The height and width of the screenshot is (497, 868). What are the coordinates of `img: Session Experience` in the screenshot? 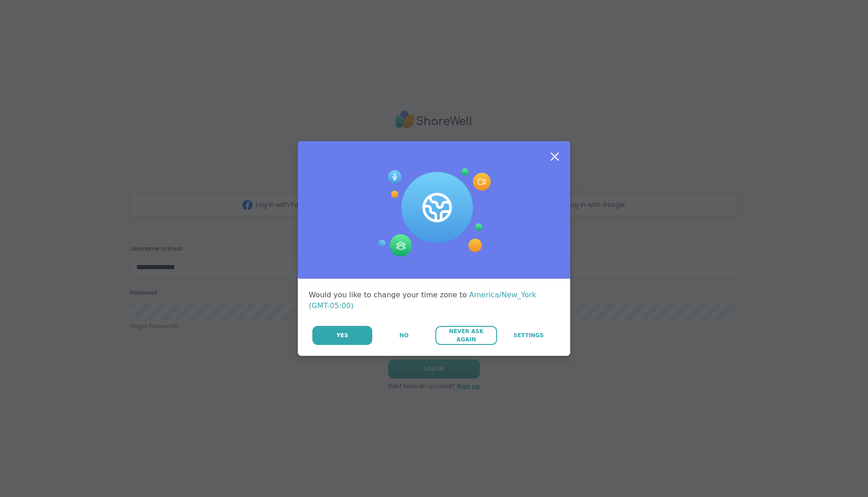 It's located at (434, 213).